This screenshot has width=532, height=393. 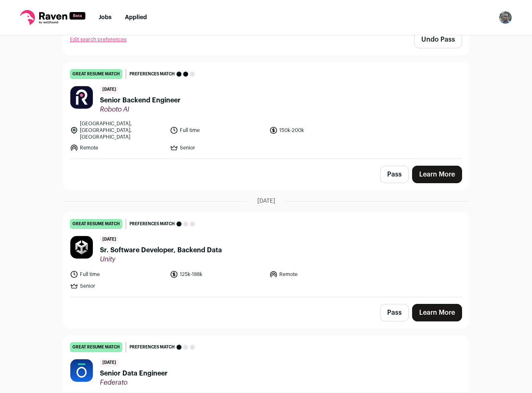 I want to click on a: Applied, so click(x=135, y=17).